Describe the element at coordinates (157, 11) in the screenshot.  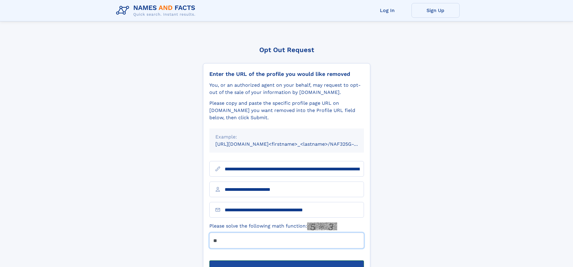
I see `img: Logo Names and Facts` at that location.